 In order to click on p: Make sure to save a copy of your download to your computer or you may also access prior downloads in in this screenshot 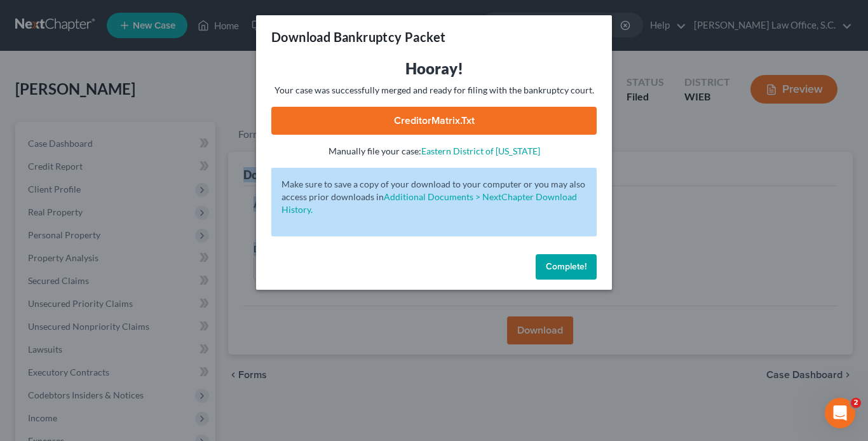, I will do `click(434, 197)`.